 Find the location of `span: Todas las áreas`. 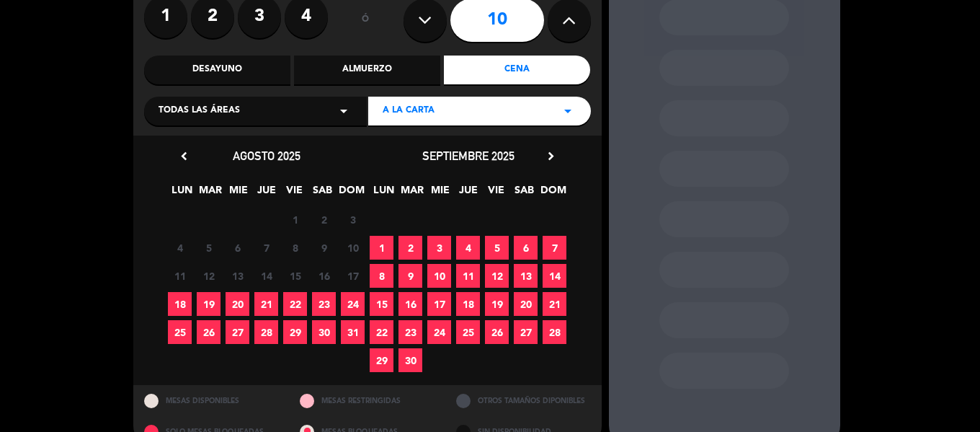

span: Todas las áreas is located at coordinates (199, 111).